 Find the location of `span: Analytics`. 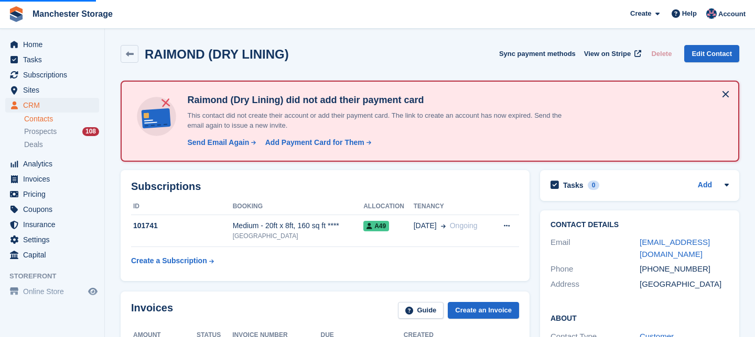

span: Analytics is located at coordinates (54, 164).